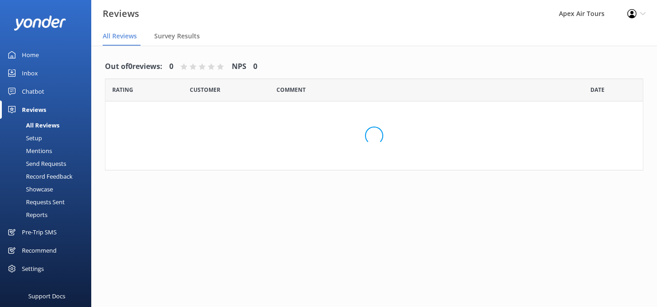 The width and height of the screenshot is (657, 307). Describe the element at coordinates (48, 163) in the screenshot. I see `a: Send Requests` at that location.